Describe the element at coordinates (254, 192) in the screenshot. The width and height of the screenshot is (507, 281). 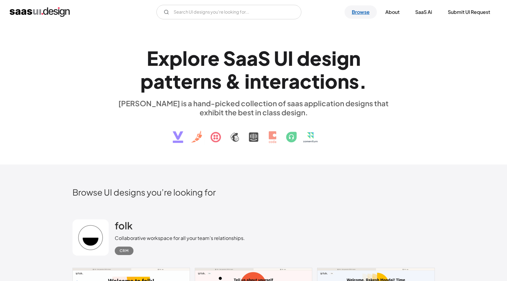
I see `h2: Browse UI designs you’re looking for` at that location.